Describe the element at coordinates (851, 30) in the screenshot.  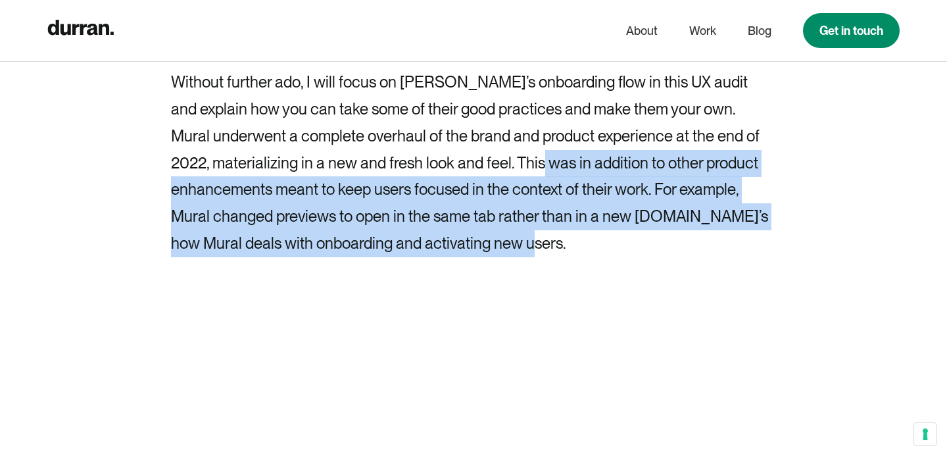
I see `a: Get in touch` at that location.